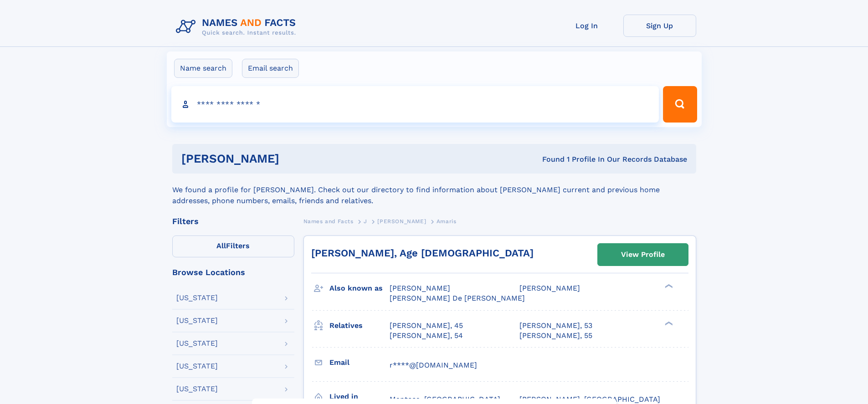 Image resolution: width=868 pixels, height=404 pixels. Describe the element at coordinates (233, 273) in the screenshot. I see `div: Browse Locations` at that location.